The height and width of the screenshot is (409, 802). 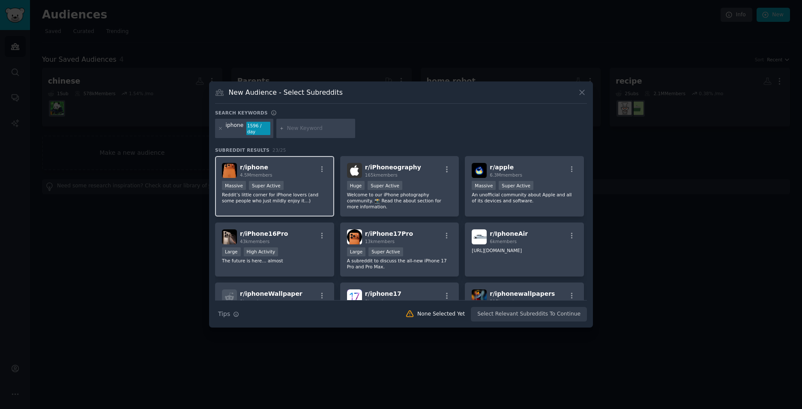 What do you see at coordinates (441, 314) in the screenshot?
I see `div: None Selected Yet` at bounding box center [441, 314].